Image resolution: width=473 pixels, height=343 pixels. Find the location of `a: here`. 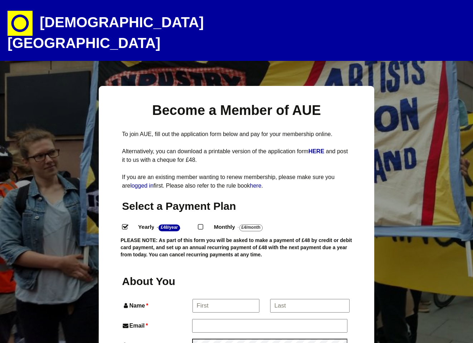

a: here is located at coordinates (256, 185).